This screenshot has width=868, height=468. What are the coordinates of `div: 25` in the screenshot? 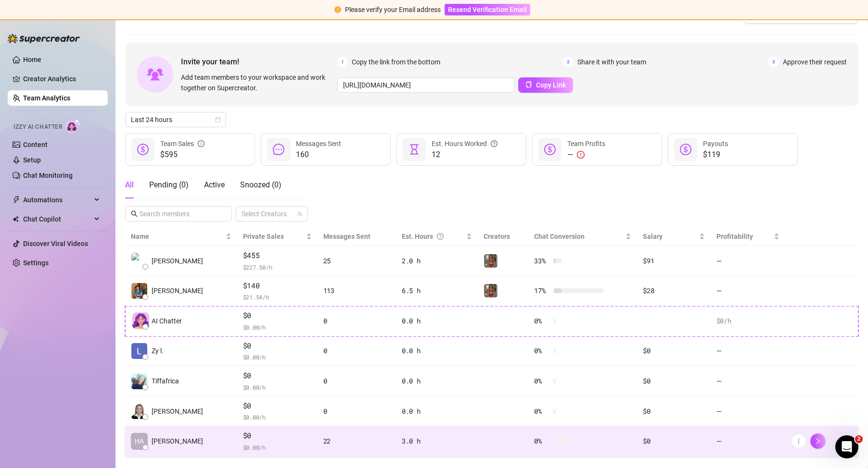 It's located at (356, 261).